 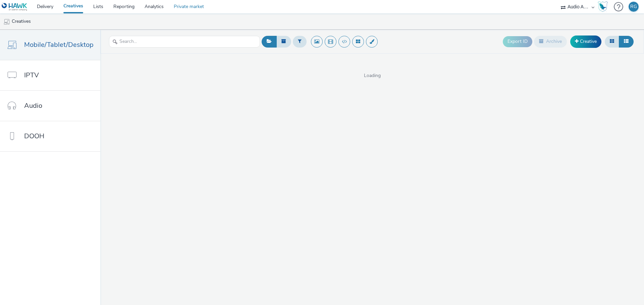 What do you see at coordinates (634, 7) in the screenshot?
I see `div: RG` at bounding box center [634, 7].